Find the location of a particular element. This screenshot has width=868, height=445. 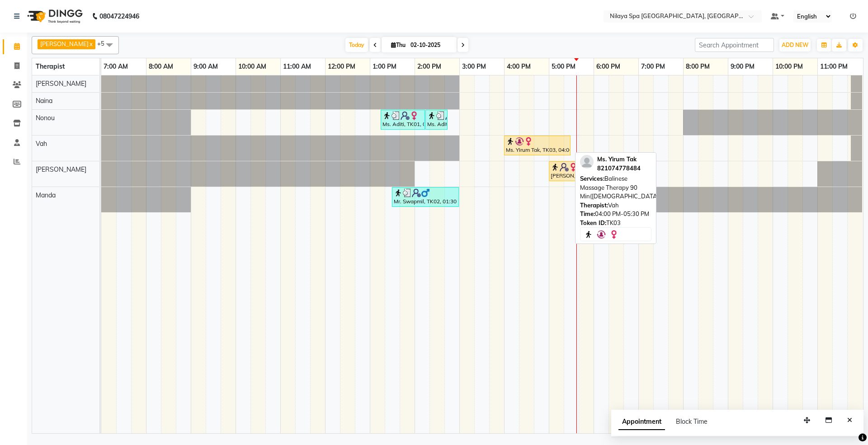

span: Appointment is located at coordinates (641, 422).